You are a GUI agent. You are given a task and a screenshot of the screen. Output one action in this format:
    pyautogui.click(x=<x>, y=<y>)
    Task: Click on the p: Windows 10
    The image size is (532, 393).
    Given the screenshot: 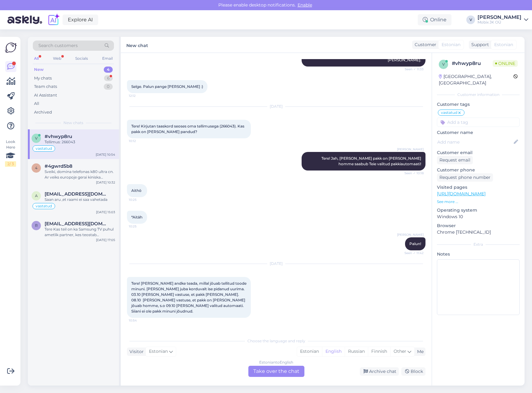 What is the action you would take?
    pyautogui.click(x=478, y=217)
    